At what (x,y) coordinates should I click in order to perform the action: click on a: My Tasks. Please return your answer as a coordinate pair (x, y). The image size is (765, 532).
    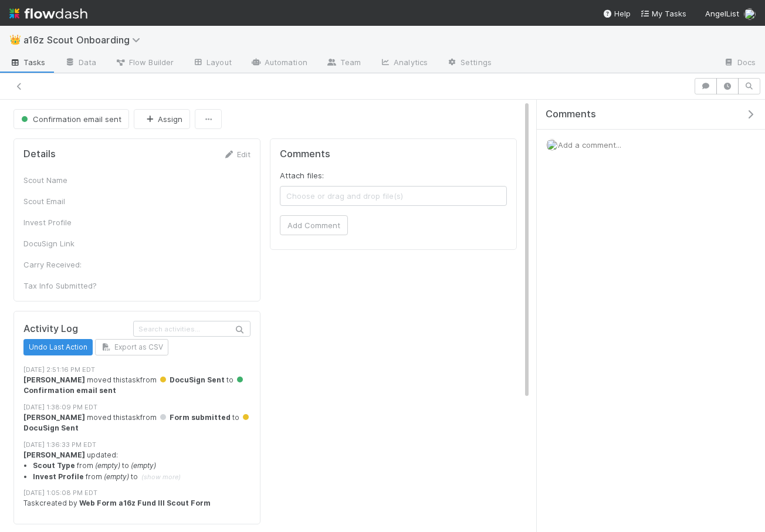
    Looking at the image, I should click on (663, 13).